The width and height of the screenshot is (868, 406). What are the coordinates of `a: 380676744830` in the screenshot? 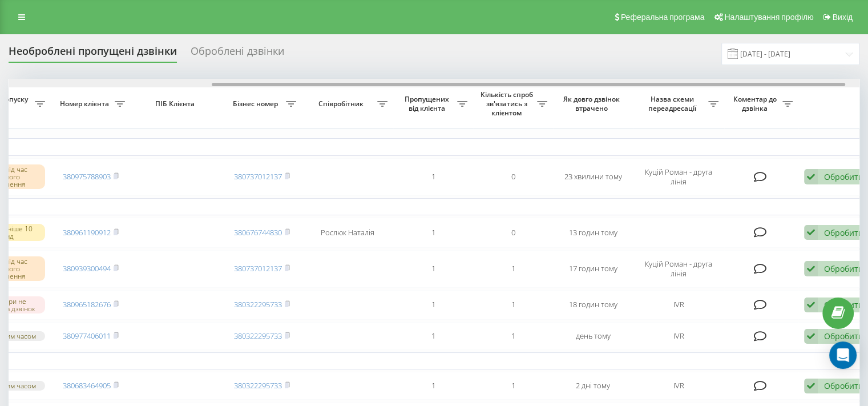 It's located at (258, 232).